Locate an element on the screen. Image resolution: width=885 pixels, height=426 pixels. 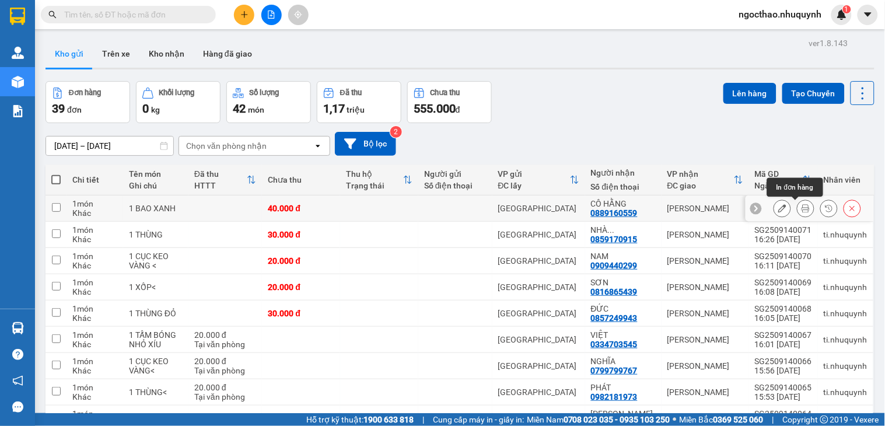
div: 1 THÙNG is located at coordinates (156, 235).